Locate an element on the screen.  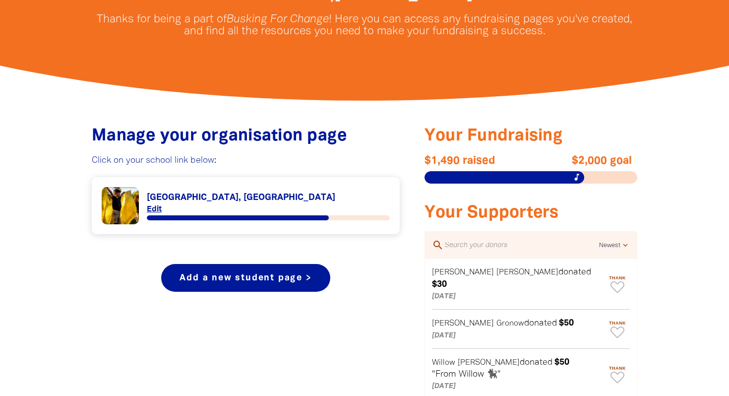
em: Gronow is located at coordinates (510, 323).